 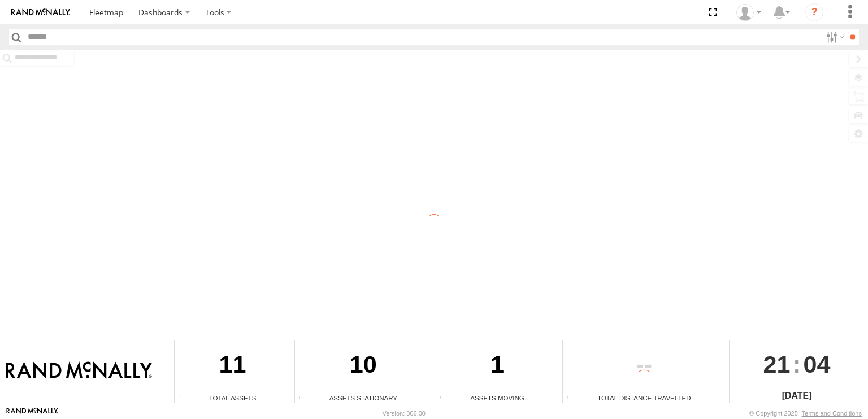 I want to click on div: Assets Moving, so click(x=497, y=397).